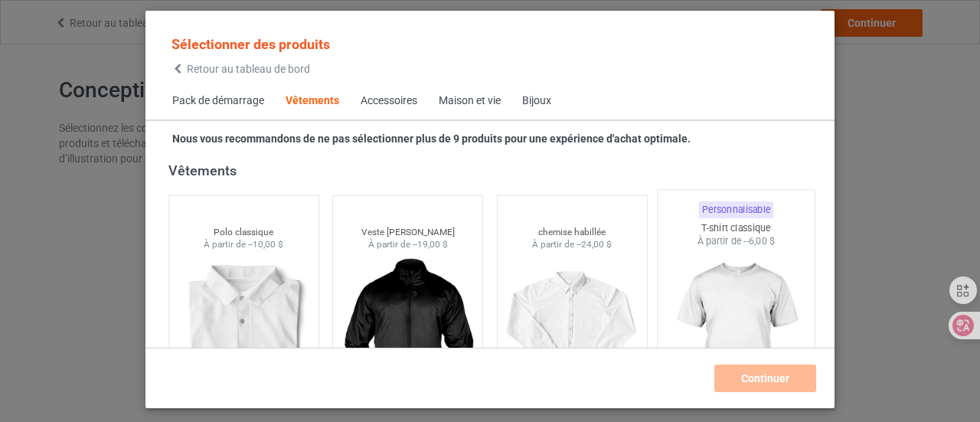  I want to click on font: Bijoux, so click(537, 101).